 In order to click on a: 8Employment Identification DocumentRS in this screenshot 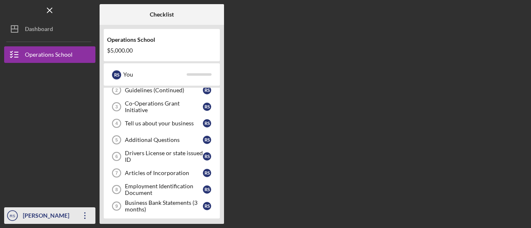, I will do `click(162, 190)`.